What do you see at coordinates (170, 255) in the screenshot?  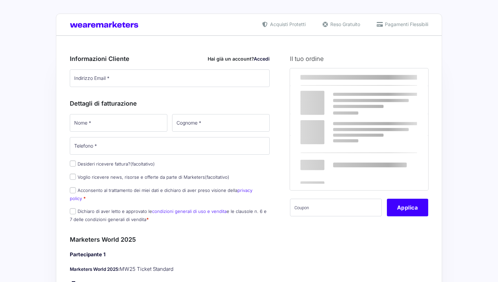 I see `h4: Partecipante 1` at bounding box center [170, 255].